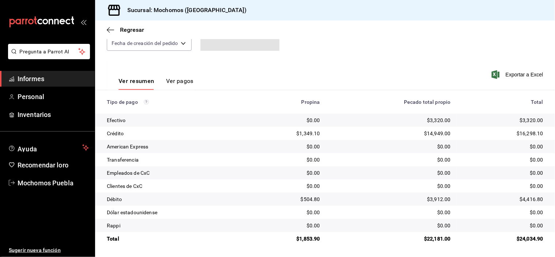 The image size is (555, 257). What do you see at coordinates (113, 226) in the screenshot?
I see `font: Rappi` at bounding box center [113, 226].